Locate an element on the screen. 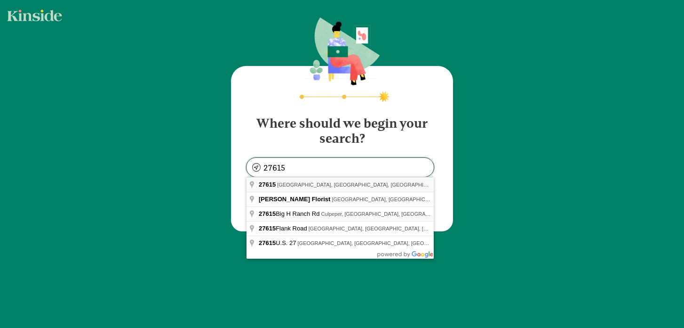 The height and width of the screenshot is (328, 684). h4: Where should we begin your search? is located at coordinates (342, 127).